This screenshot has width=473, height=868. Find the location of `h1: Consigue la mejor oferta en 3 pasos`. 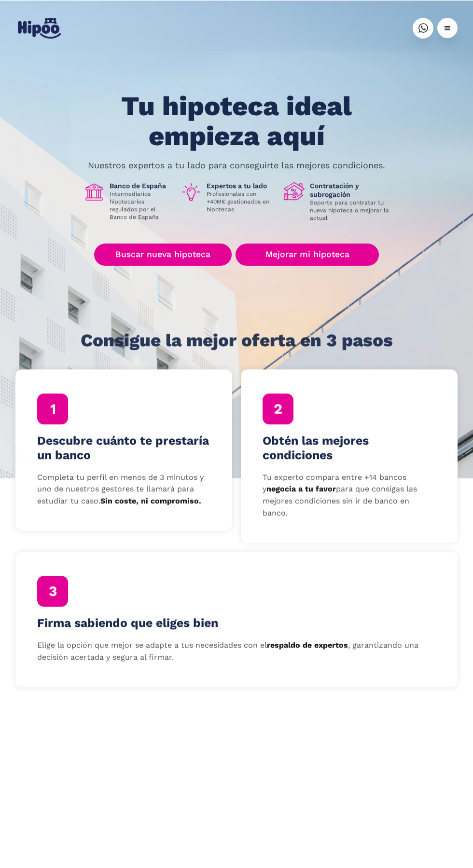

h1: Consigue la mejor oferta en 3 pasos is located at coordinates (237, 341).